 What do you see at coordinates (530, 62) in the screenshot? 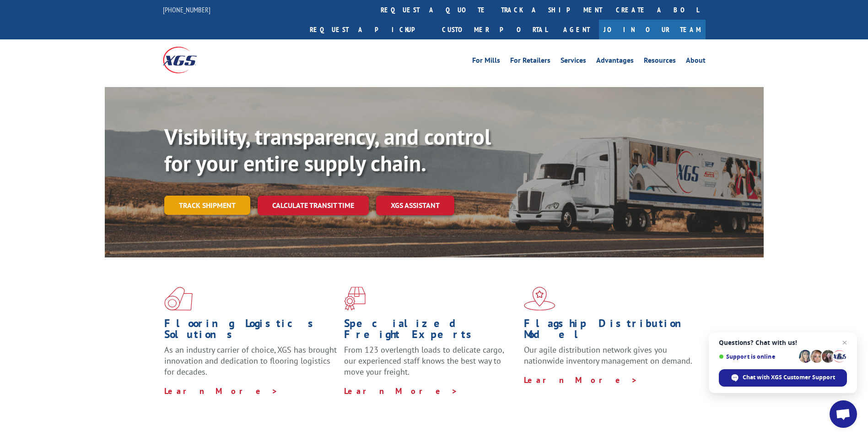
I see `a: For Retailers` at bounding box center [530, 62].